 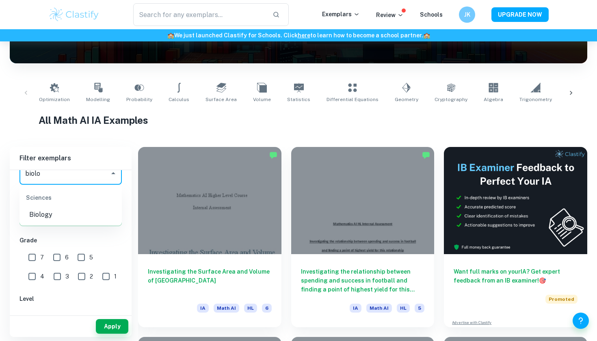 What do you see at coordinates (71, 198) in the screenshot?
I see `div: Sciences` at bounding box center [71, 198].